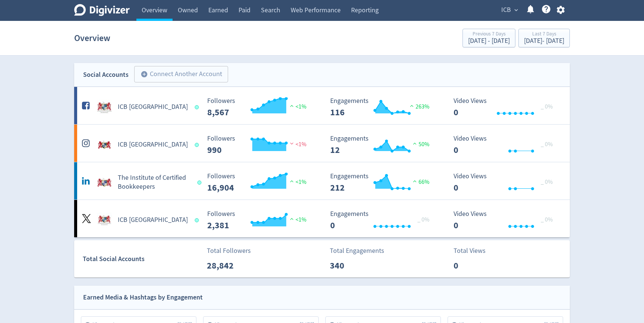 This screenshot has height=323, width=644. I want to click on span: Data last synced: 25 Aug 2025, 12:02am (AEST), so click(200, 182).